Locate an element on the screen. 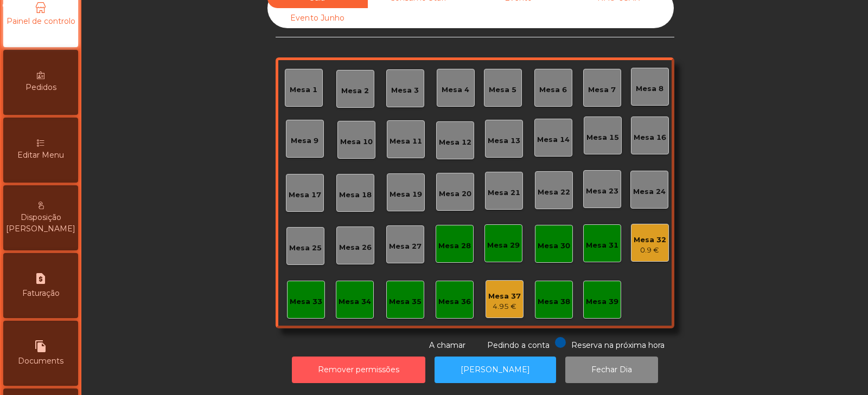 Image resolution: width=868 pixels, height=395 pixels. div: Mesa 38 is located at coordinates (554, 302).